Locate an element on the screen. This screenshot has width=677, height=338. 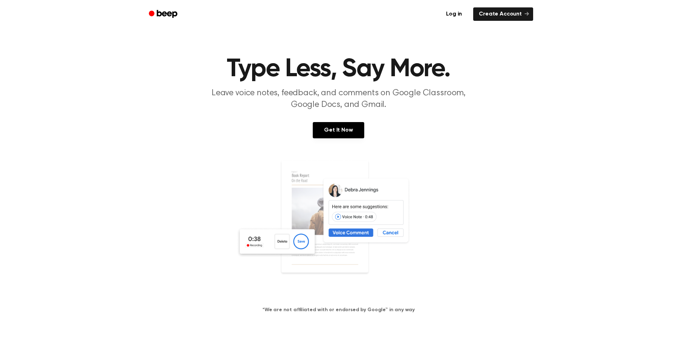
a: Beep is located at coordinates (164, 14).